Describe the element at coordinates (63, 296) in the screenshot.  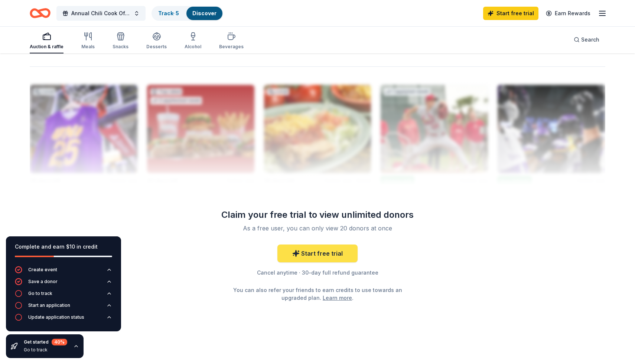
I see `button: Go to track` at that location.